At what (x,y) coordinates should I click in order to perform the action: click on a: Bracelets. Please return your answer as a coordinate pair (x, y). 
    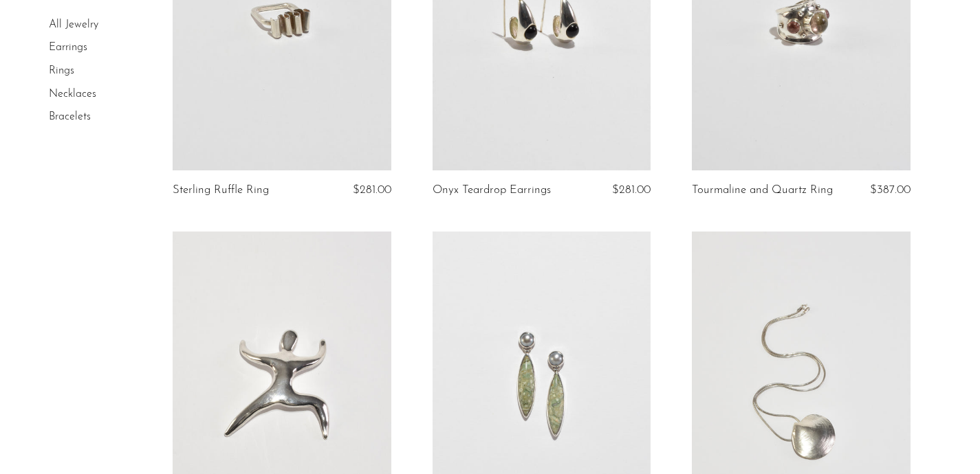
    Looking at the image, I should click on (70, 117).